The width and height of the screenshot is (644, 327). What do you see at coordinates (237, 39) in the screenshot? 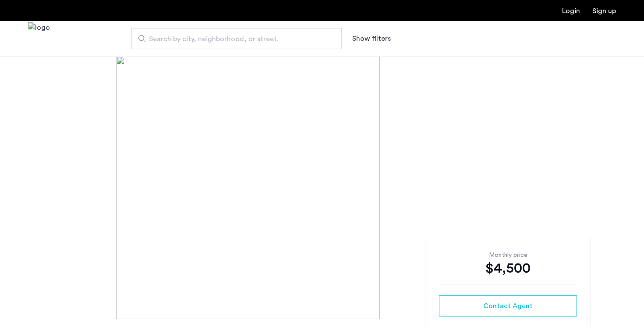
I see `input: Apartment Search` at bounding box center [237, 39].